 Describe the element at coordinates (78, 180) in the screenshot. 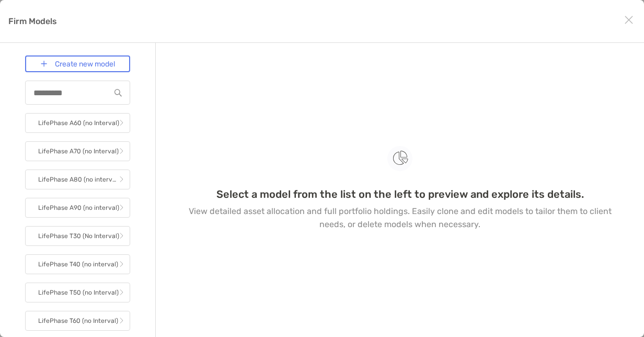

I see `a: LifePhase A80 (no interval)` at that location.